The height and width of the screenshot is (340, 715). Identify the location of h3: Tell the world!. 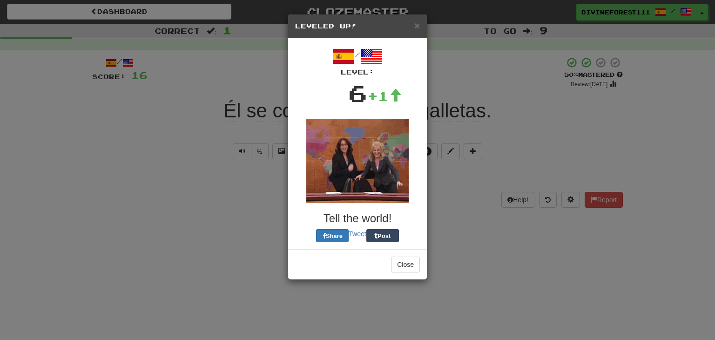
(357, 218).